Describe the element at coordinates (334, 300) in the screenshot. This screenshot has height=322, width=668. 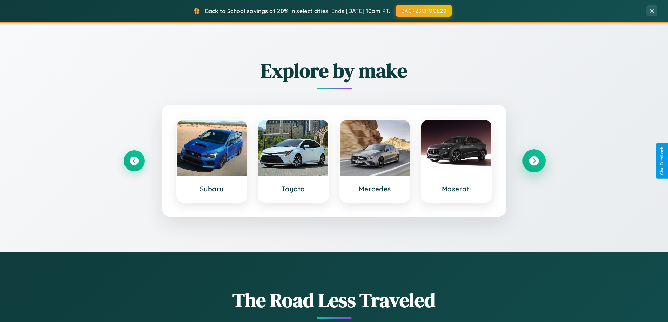
I see `h1: The Road Less Traveled` at that location.